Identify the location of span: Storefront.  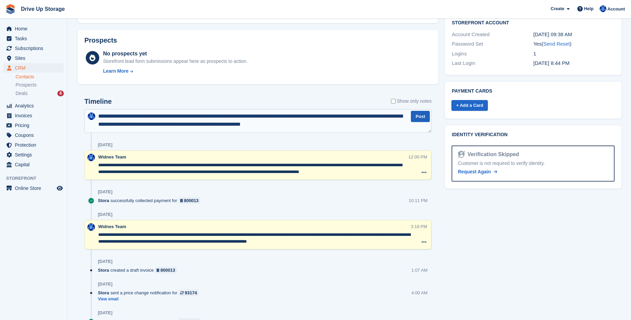
(36, 178).